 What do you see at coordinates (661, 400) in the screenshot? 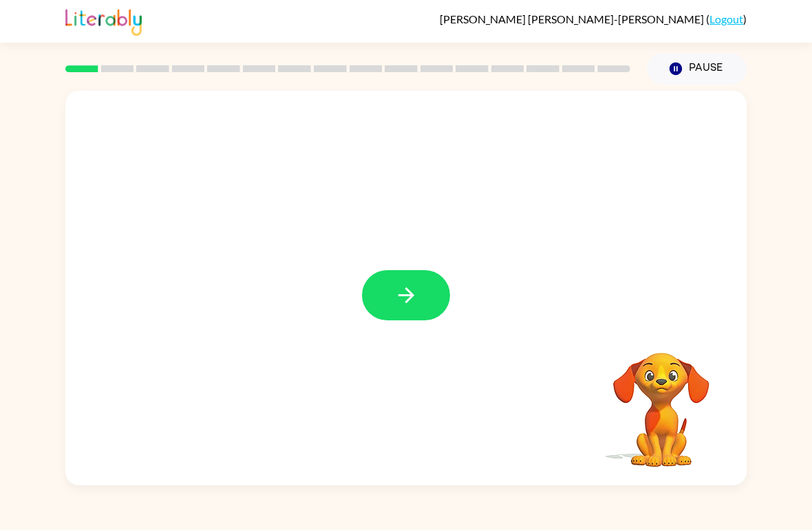
I see `video: Your browser must support playing .mp4 files to use Literably. Please try using another browser.` at bounding box center [661, 400].